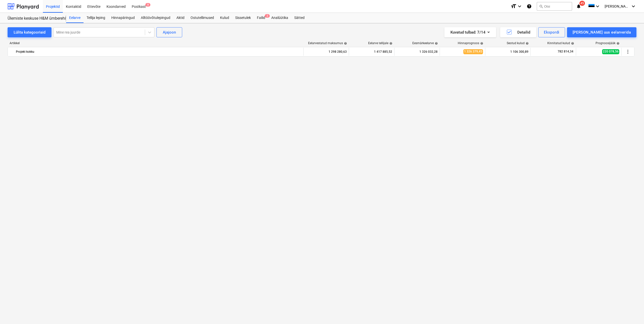 This screenshot has width=644, height=324. I want to click on div: Ülemiste keskuse H&M ümberehitustööd [HMÜLEMISTE], so click(34, 19).